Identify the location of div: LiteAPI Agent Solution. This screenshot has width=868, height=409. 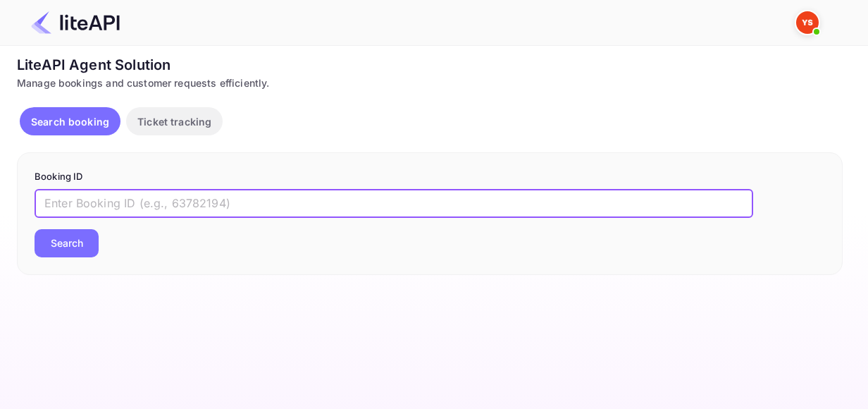
(430, 65).